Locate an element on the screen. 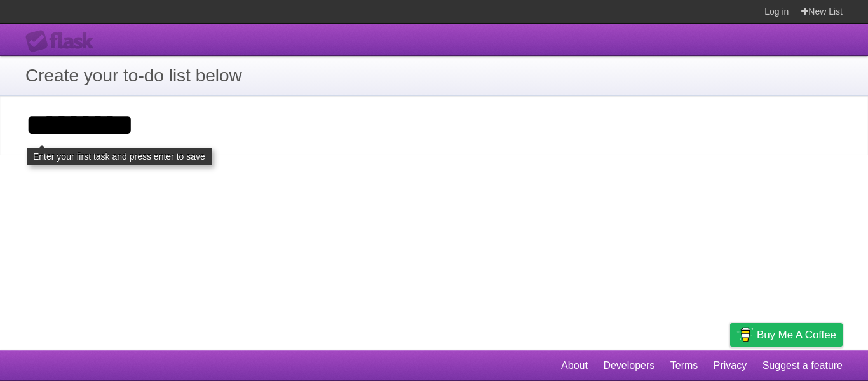 This screenshot has height=381, width=868. a: Suggest a feature is located at coordinates (803, 366).